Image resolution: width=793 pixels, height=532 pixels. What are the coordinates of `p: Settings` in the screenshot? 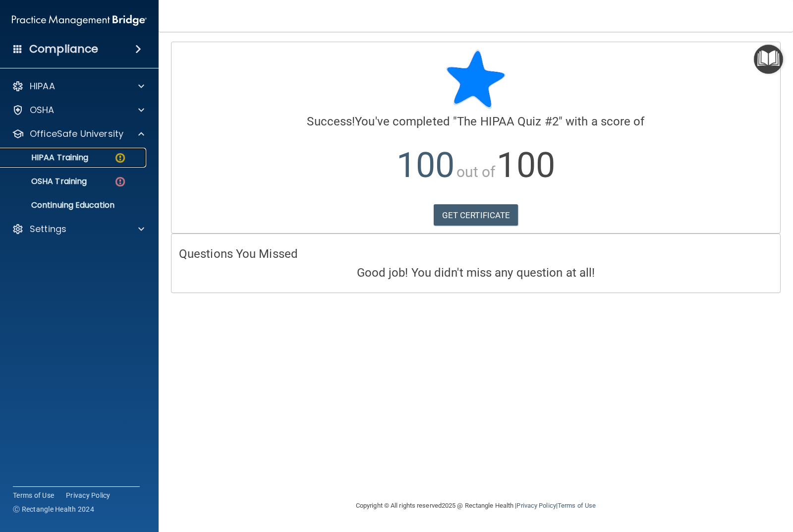 It's located at (48, 229).